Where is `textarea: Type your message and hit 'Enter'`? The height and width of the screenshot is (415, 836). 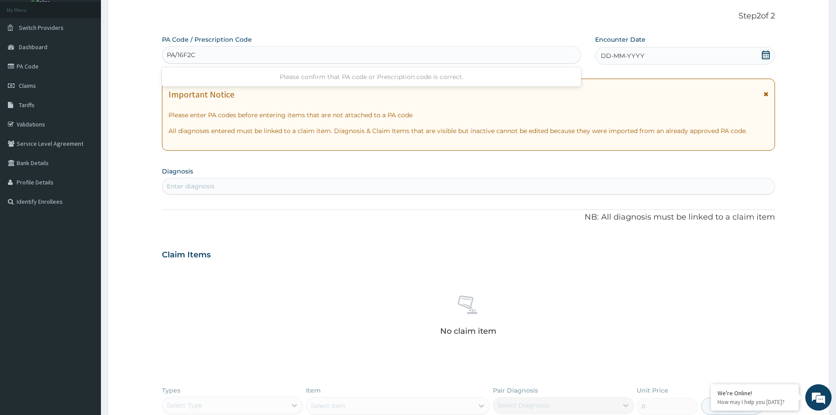 textarea: Type your message and hit 'Enter' is located at coordinates (86, 255).